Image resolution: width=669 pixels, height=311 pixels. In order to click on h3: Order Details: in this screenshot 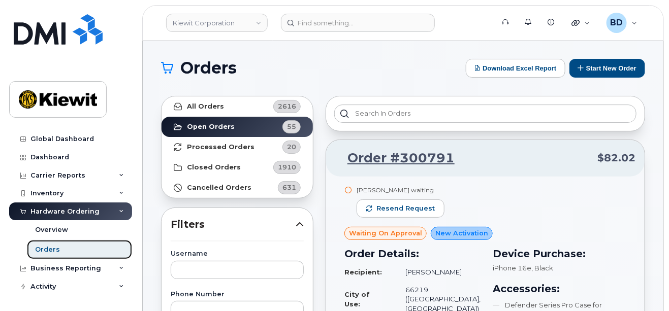, I will do `click(413, 254)`.